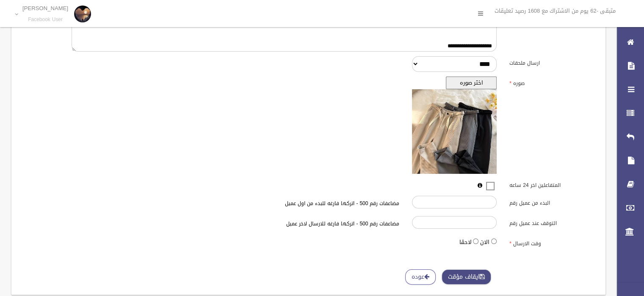  Describe the element at coordinates (45, 19) in the screenshot. I see `small: Facebook User` at that location.